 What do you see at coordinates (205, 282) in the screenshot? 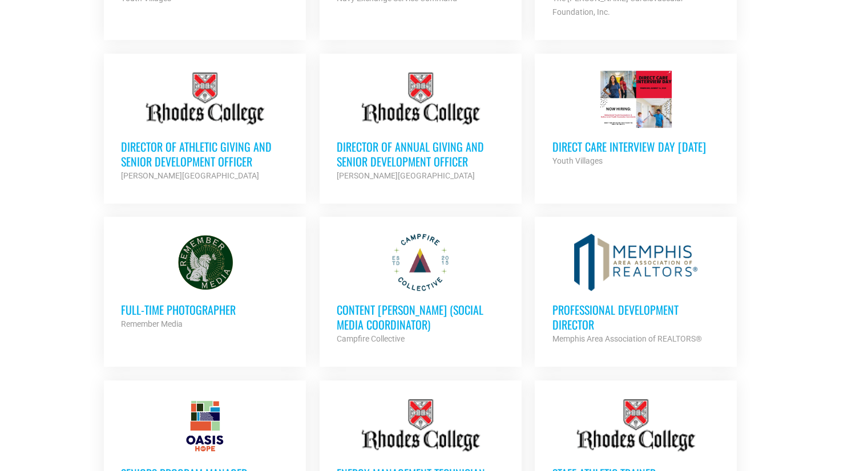
I see `a: Full-Time Photographer Remember Media` at bounding box center [205, 282].